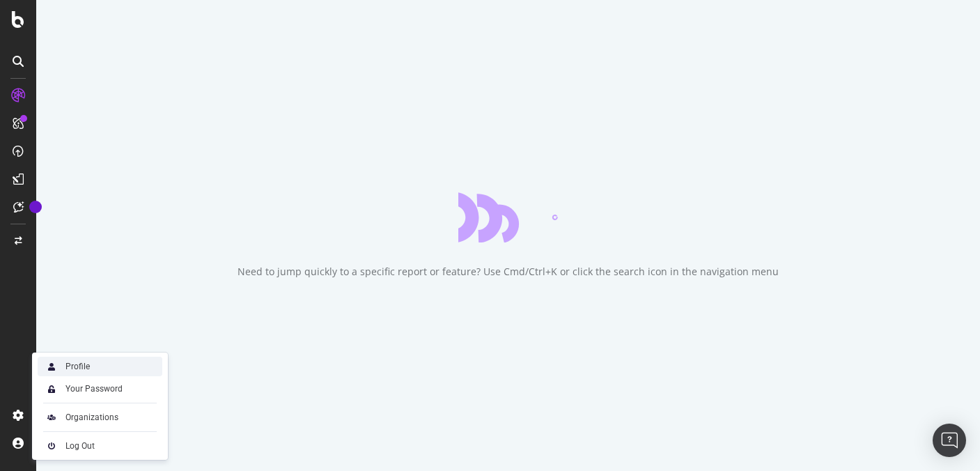 This screenshot has width=980, height=471. I want to click on a: Log Out, so click(100, 446).